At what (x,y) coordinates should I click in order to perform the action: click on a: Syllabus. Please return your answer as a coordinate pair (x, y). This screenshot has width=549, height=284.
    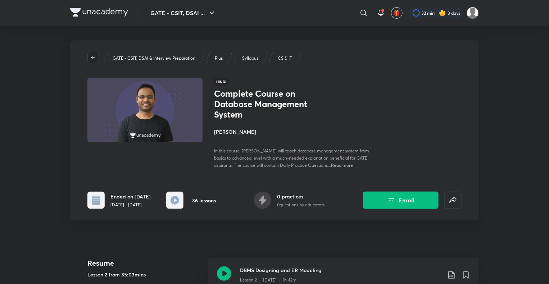
    Looking at the image, I should click on (251, 58).